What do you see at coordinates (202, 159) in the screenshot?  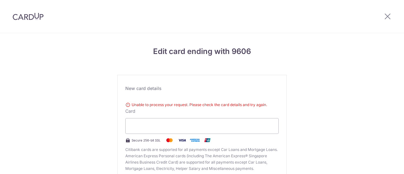 I see `span: Citibank cards are supported for all payments except Car Loans and Mortgage Loans. American Expre...` at bounding box center [202, 159].